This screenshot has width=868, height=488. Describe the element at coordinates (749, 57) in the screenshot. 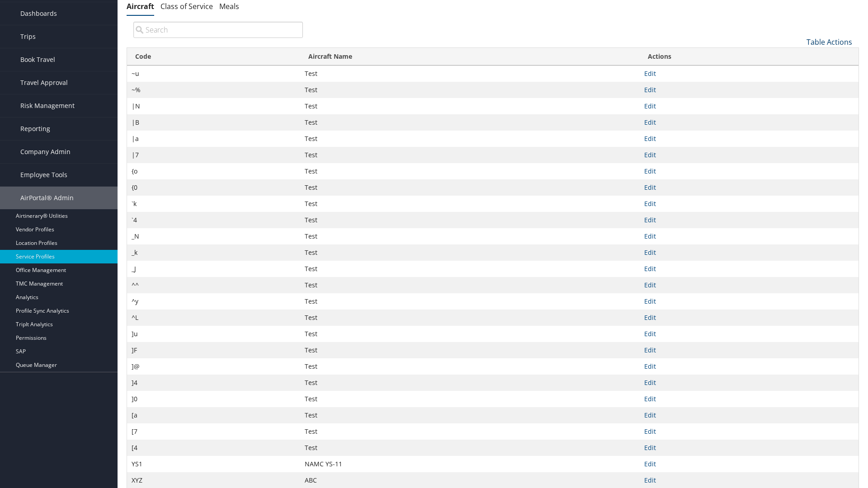

I see `th: Actions` at that location.